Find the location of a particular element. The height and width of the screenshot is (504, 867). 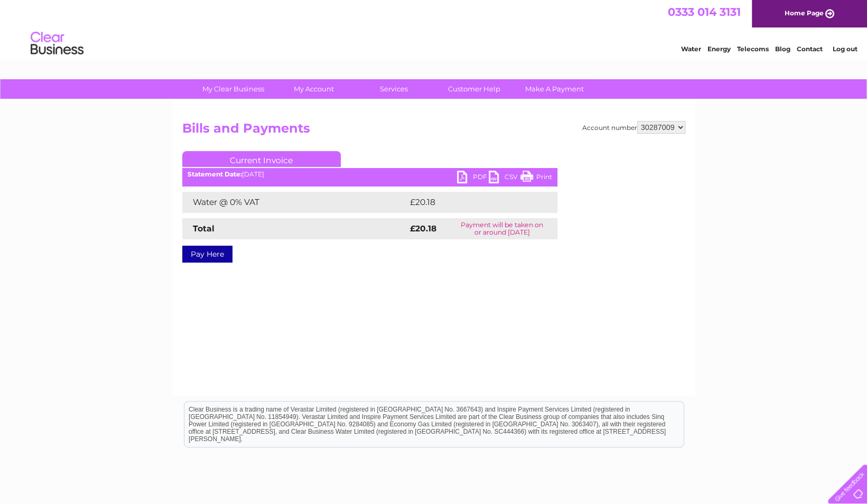

td: Water @ 0% VAT is located at coordinates (295, 202).